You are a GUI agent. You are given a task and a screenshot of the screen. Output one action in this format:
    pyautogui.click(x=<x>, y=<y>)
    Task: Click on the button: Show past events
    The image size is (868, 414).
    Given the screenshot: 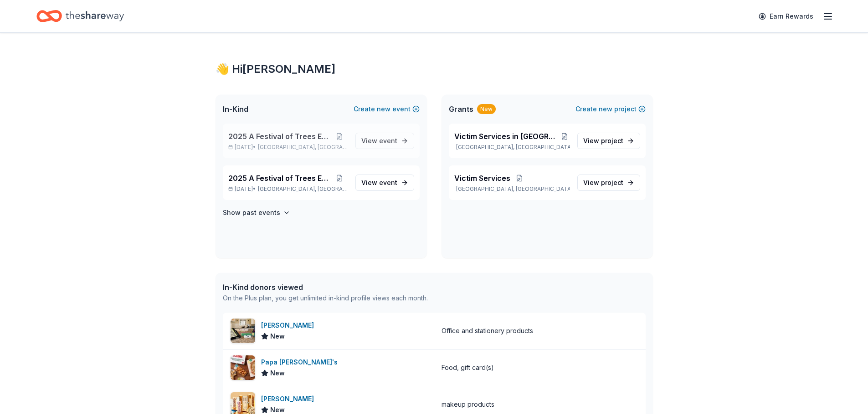 What is the action you would take?
    pyautogui.click(x=257, y=213)
    